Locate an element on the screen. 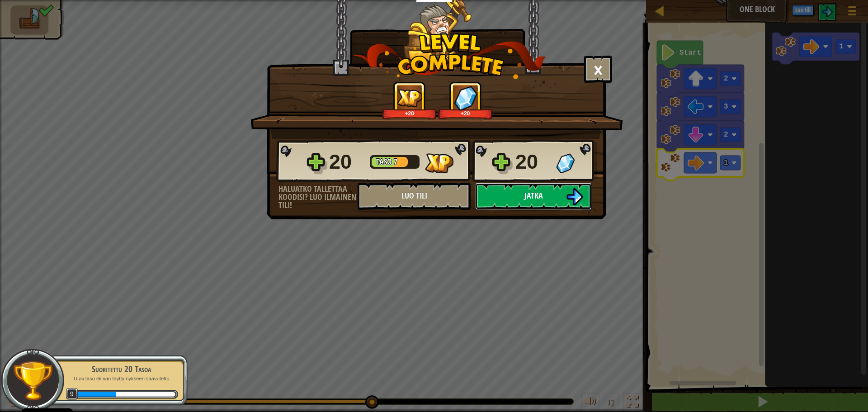 The image size is (868, 412). span: Jatka is located at coordinates (533, 195).